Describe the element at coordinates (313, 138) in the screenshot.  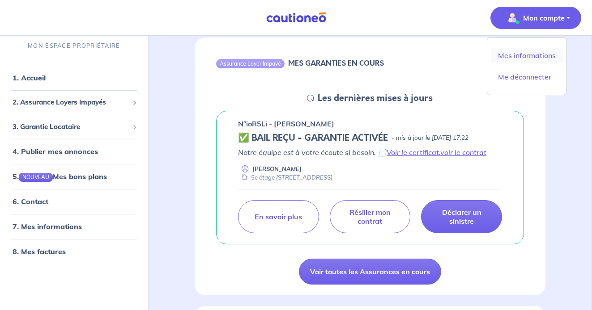
I see `h5: ✅ BAIL REÇU - GARANTIE ACTIVÉE` at that location.